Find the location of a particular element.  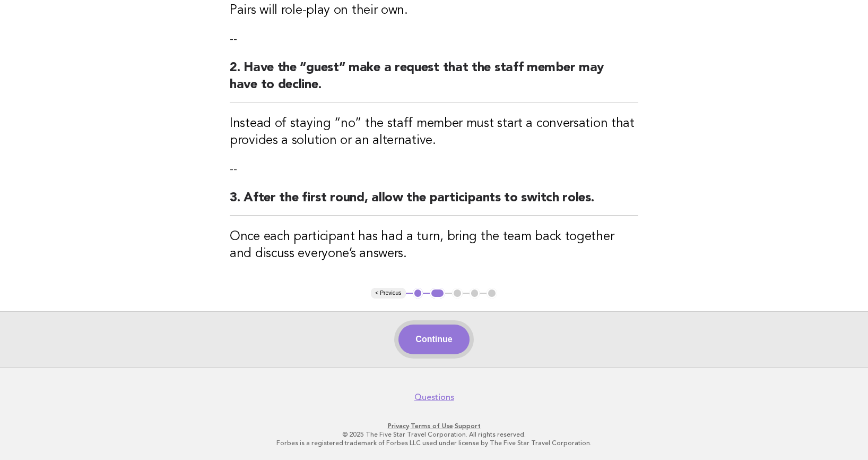

h3: Pairs will role-play on their own. is located at coordinates (434, 11).